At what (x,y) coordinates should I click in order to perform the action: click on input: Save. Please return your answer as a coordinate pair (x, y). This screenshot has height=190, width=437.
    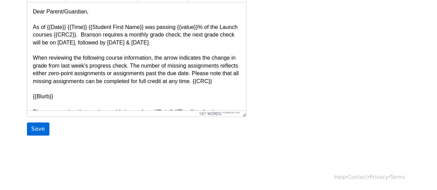
    Looking at the image, I should click on (38, 129).